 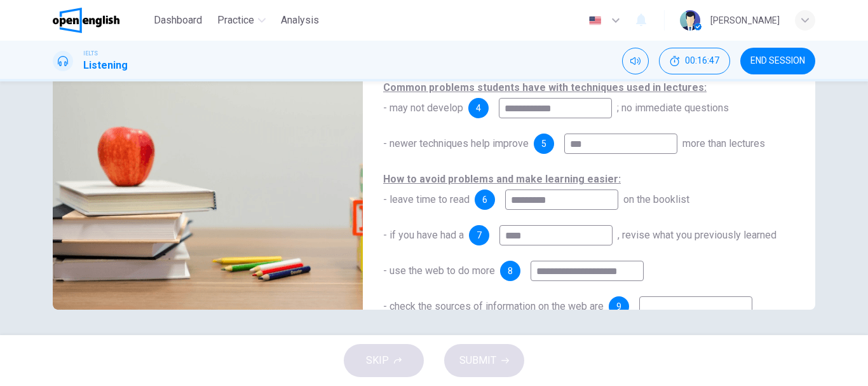 I want to click on span: on the booklist, so click(x=656, y=199).